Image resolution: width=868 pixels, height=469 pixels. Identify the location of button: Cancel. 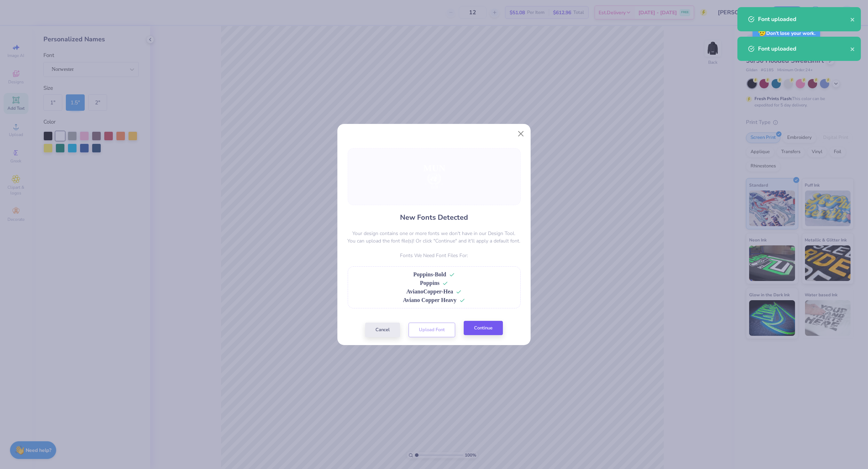
(383, 330).